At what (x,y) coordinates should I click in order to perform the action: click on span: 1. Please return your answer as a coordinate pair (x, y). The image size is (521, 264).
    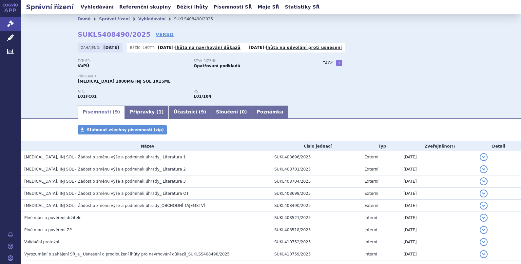
    Looking at the image, I should click on (160, 112).